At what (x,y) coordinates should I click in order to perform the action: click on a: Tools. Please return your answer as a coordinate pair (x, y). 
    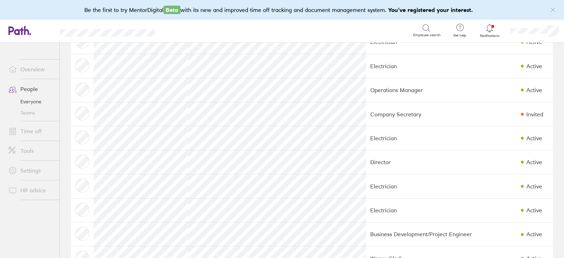
    Looking at the image, I should click on (31, 151).